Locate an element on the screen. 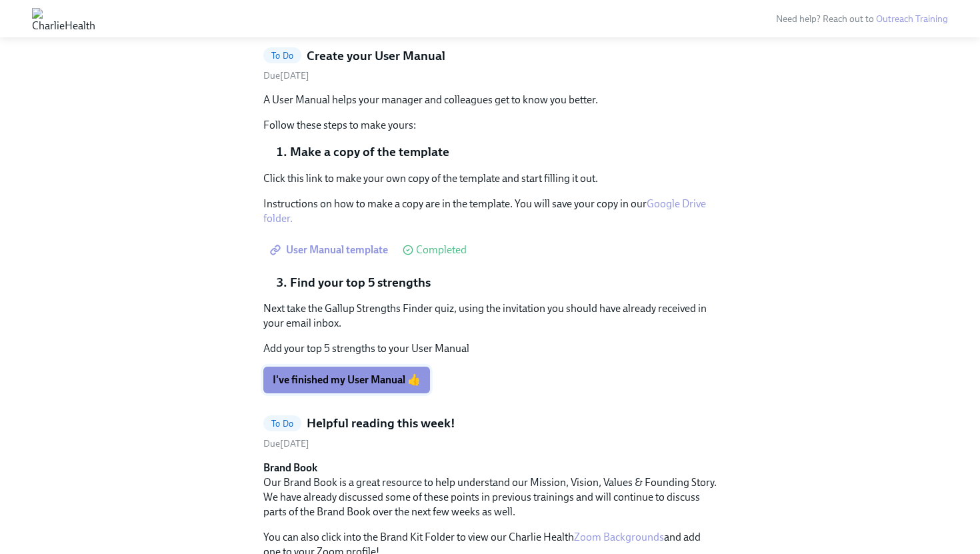 This screenshot has height=554, width=980. span: User Manual template is located at coordinates (330, 250).